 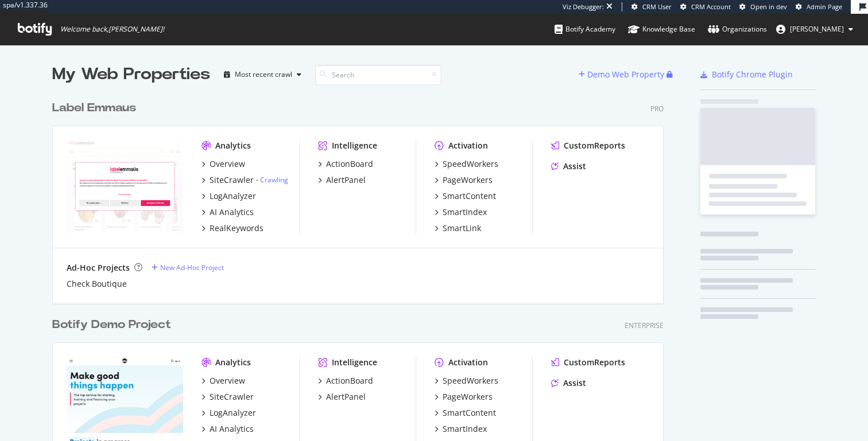 I want to click on img: Label Emmaus, so click(x=125, y=186).